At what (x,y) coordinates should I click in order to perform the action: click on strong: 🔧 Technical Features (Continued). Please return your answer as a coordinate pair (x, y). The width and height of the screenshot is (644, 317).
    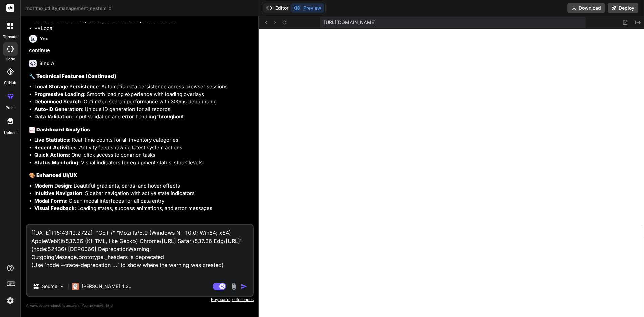
    Looking at the image, I should click on (72, 76).